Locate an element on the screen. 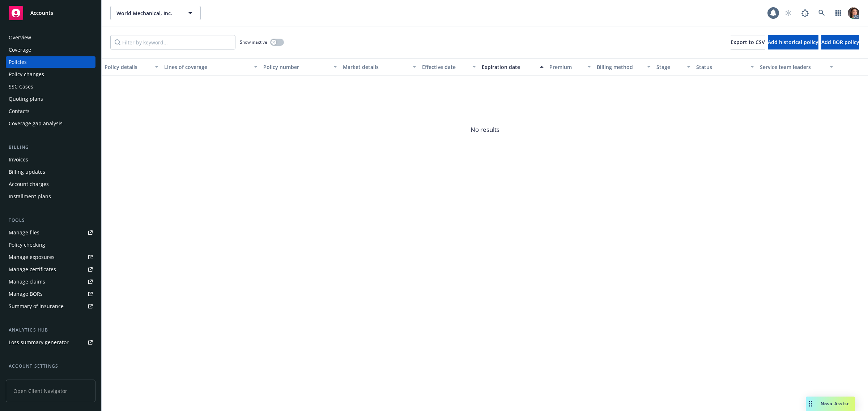 Image resolution: width=868 pixels, height=411 pixels. a: Start snowing is located at coordinates (789, 13).